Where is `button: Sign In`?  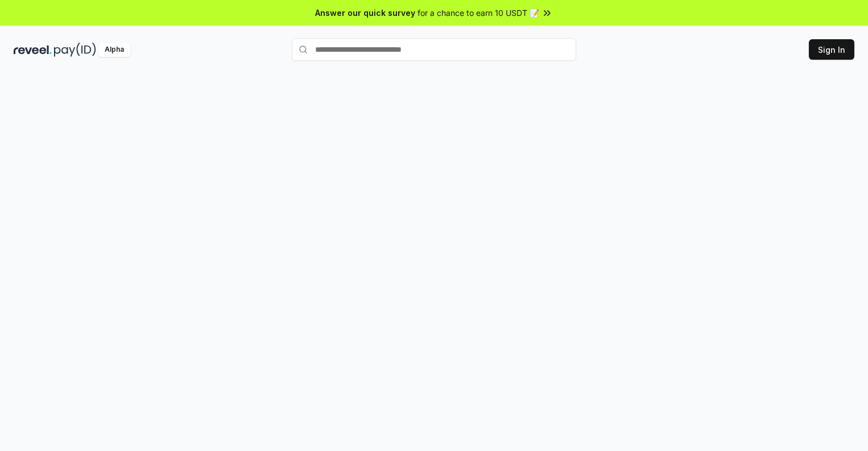
button: Sign In is located at coordinates (831, 49).